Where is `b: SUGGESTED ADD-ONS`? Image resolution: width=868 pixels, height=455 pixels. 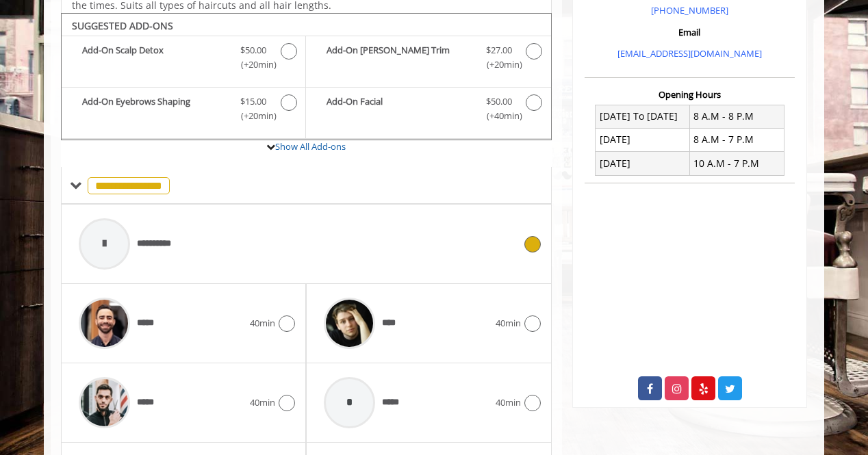
b: SUGGESTED ADD-ONS is located at coordinates (122, 25).